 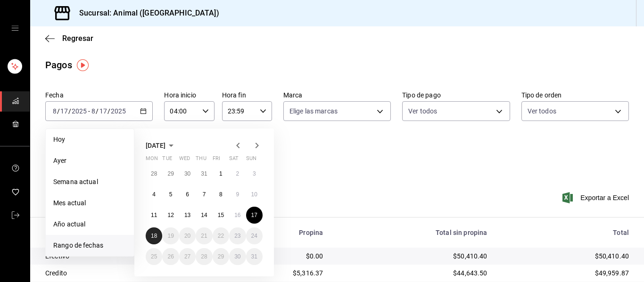 What do you see at coordinates (247, 95) in the screenshot?
I see `label: Hora fin` at bounding box center [247, 95].